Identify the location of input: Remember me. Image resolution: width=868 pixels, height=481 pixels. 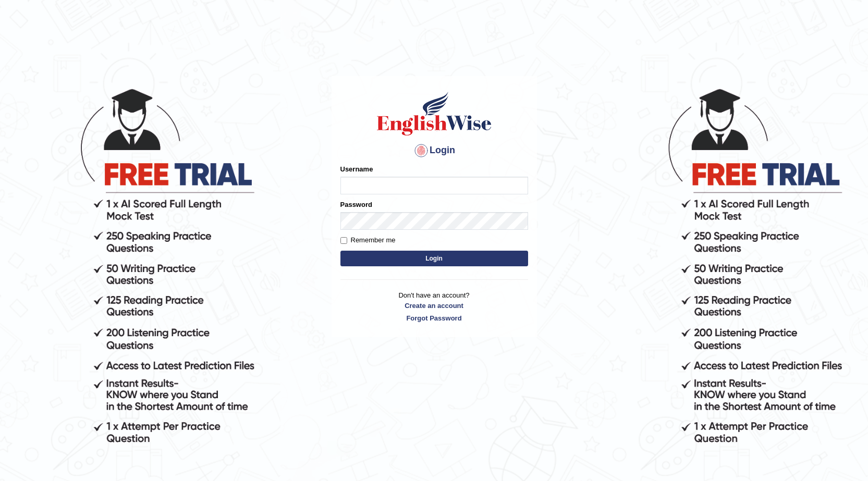
(343, 240).